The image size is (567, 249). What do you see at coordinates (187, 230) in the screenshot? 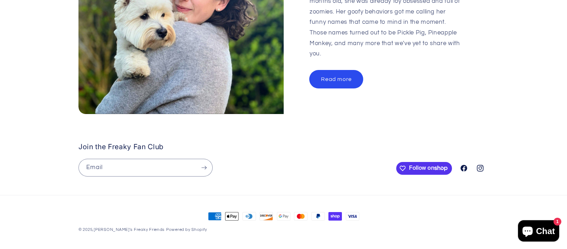
I see `a: Powered by Shopify` at bounding box center [187, 230].